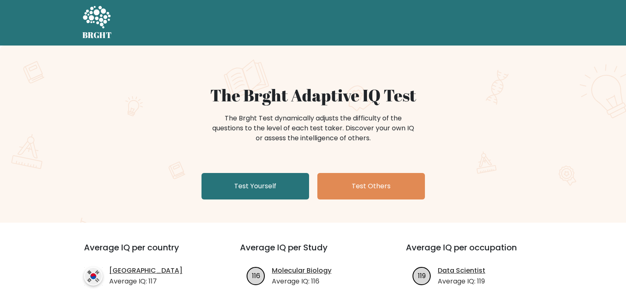 This screenshot has height=293, width=626. What do you see at coordinates (461, 270) in the screenshot?
I see `a: Data Scientist` at bounding box center [461, 270].